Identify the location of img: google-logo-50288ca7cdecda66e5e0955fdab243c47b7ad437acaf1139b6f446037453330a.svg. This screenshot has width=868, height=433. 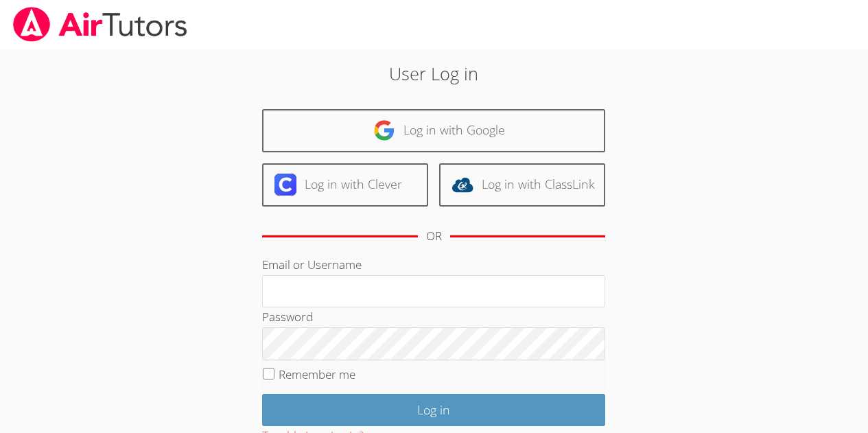
(384, 130).